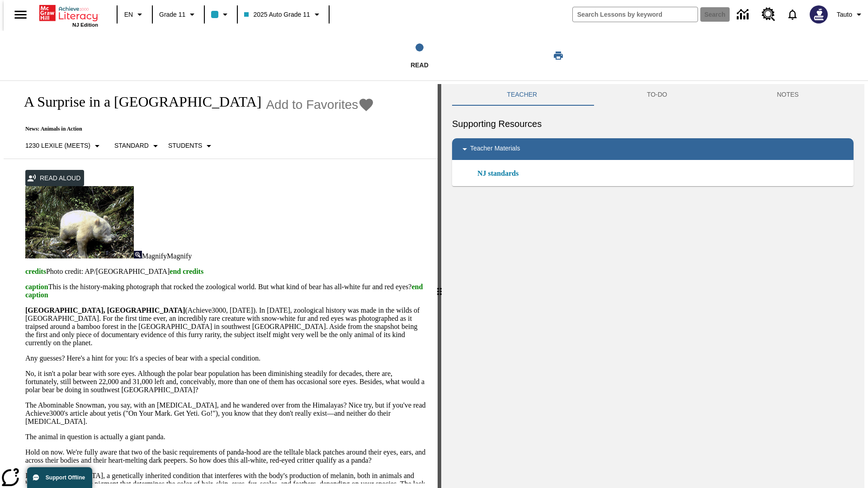  What do you see at coordinates (221, 14) in the screenshot?
I see `button: Class color is light blue. Change class color` at bounding box center [221, 14].